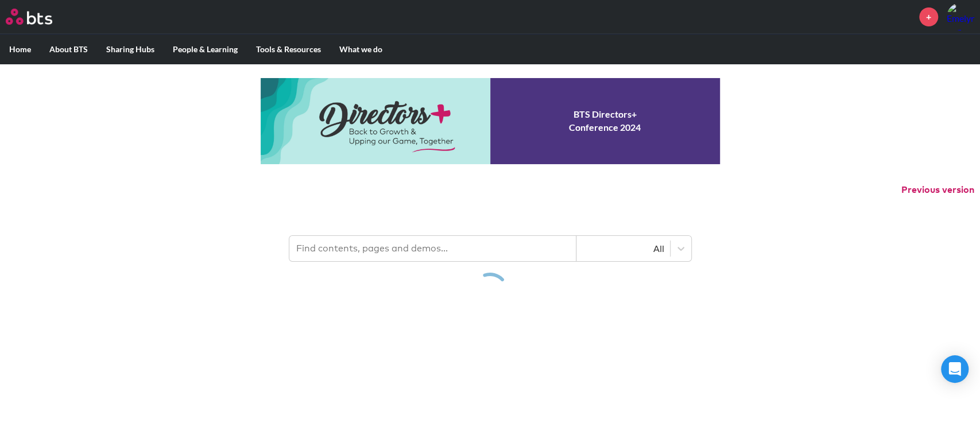 The image size is (980, 423). Describe the element at coordinates (937, 190) in the screenshot. I see `button: Previous version` at that location.